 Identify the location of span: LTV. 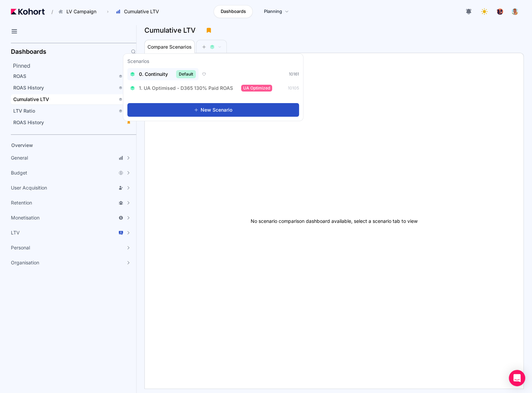
(15, 233).